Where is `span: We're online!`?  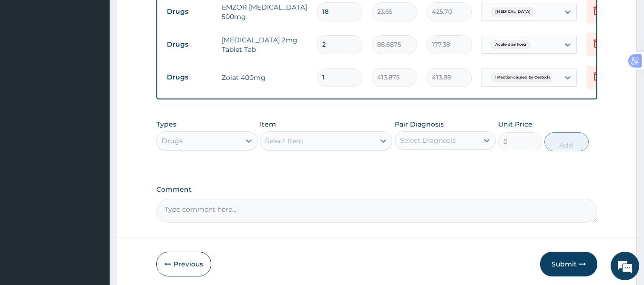 span: We're online! is located at coordinates (93, 132).